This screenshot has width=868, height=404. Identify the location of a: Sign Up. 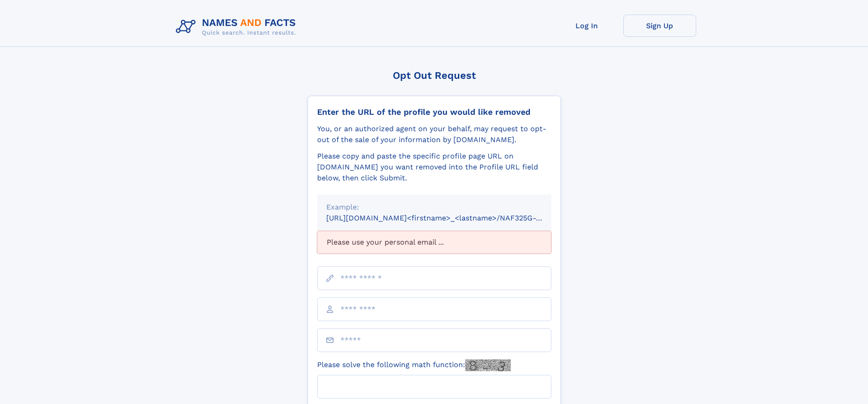
(660, 26).